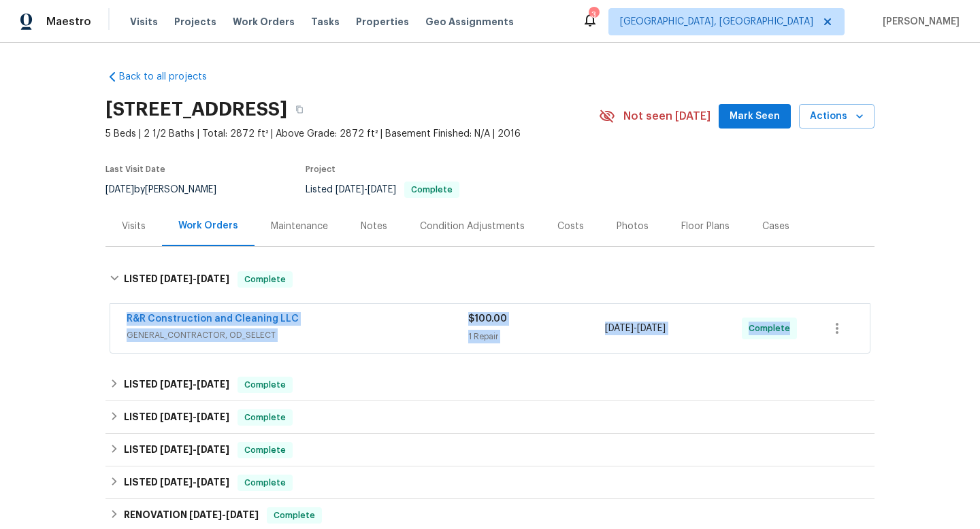 The image size is (980, 529). I want to click on div: Photos, so click(632, 226).